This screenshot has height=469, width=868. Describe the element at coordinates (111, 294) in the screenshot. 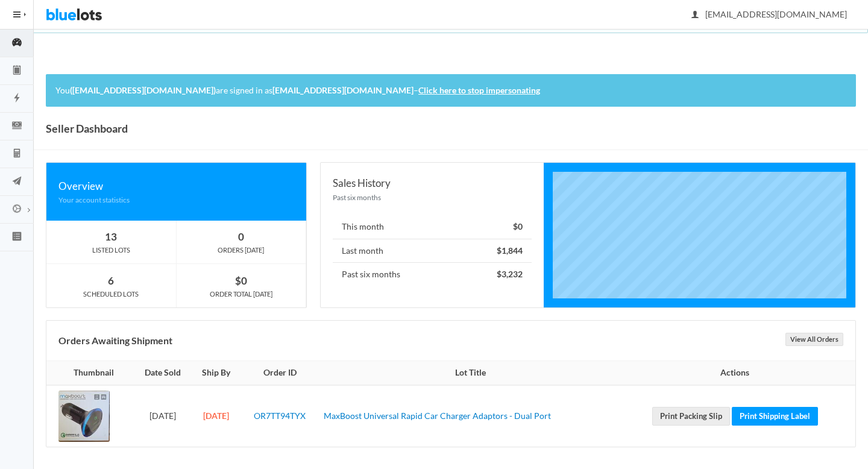

I see `div: SCHEDULED LOTS` at that location.